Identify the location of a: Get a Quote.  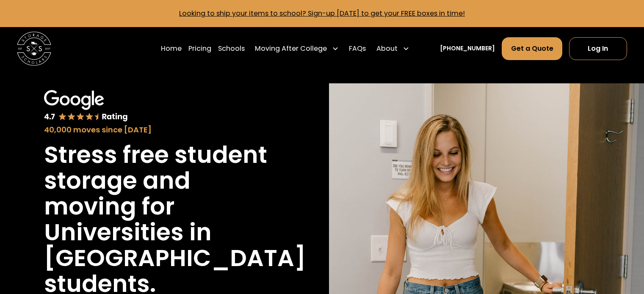
(532, 48).